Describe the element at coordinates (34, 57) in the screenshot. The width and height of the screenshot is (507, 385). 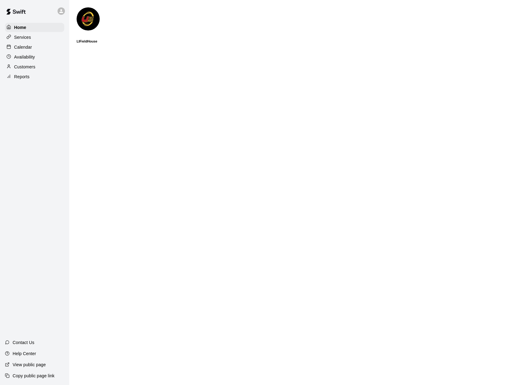
I see `a: Availability` at that location.